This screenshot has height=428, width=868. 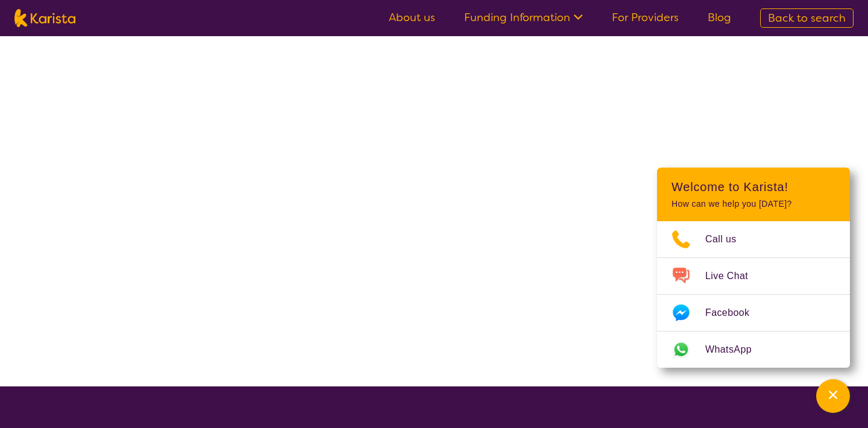 I want to click on img: Karista logo, so click(x=44, y=18).